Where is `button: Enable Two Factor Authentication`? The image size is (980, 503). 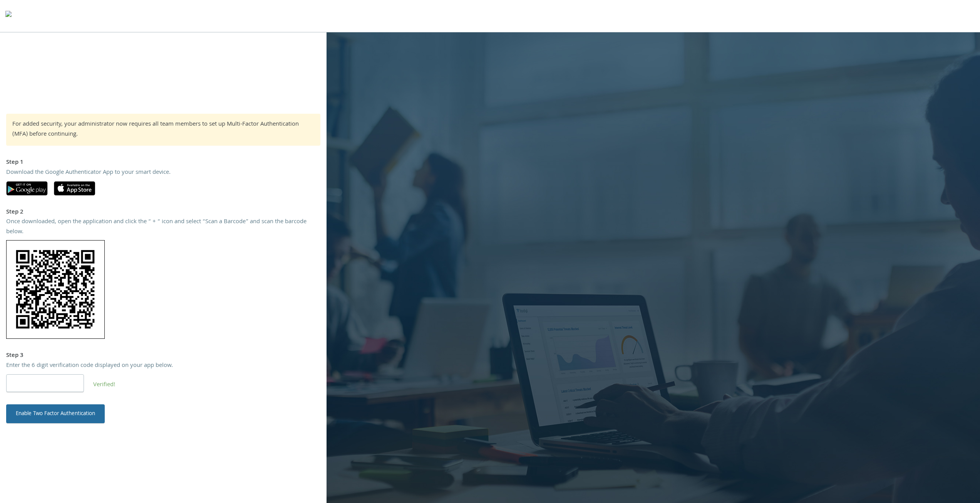
button: Enable Two Factor Authentication is located at coordinates (56, 413).